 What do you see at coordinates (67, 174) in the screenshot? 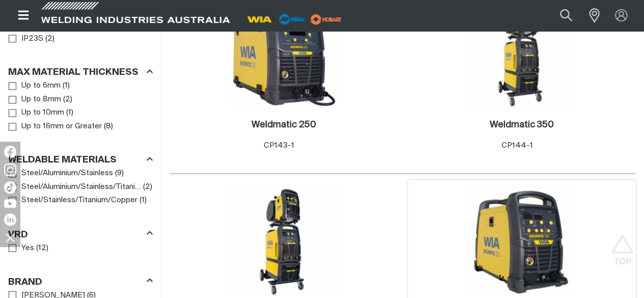
I see `span: Steel/Aluminium/Stainless` at bounding box center [67, 174].